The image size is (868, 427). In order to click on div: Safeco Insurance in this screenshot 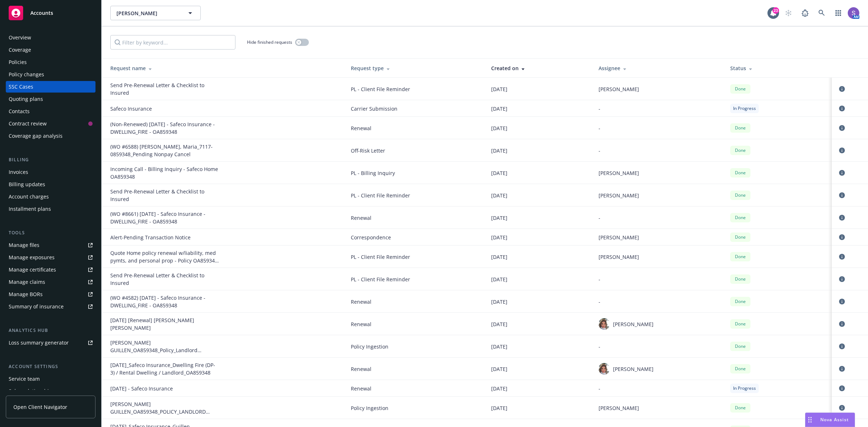, I will do `click(164, 108)`.